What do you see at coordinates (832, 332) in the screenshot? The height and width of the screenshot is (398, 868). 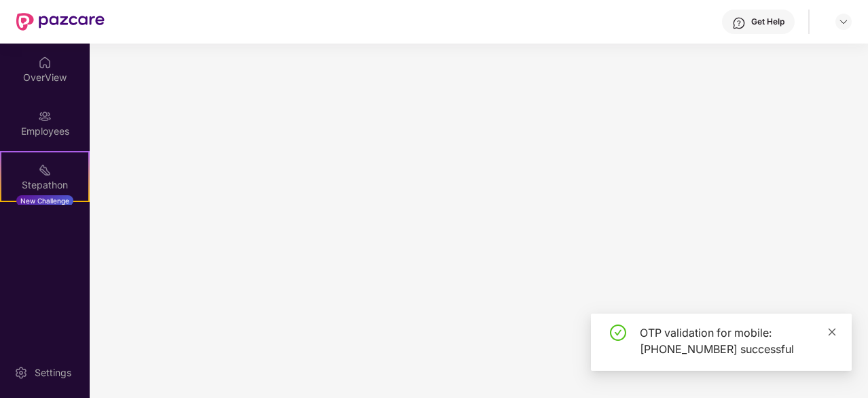 I see `span: close` at bounding box center [832, 332].